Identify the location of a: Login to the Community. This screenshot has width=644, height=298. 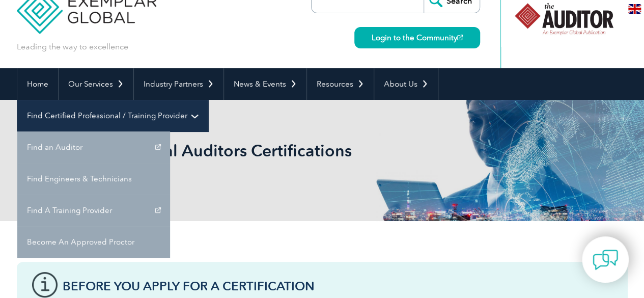
(417, 38).